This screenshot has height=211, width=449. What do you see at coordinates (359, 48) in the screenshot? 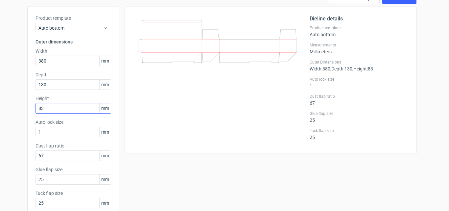
I see `div: Millimeters` at bounding box center [359, 48].